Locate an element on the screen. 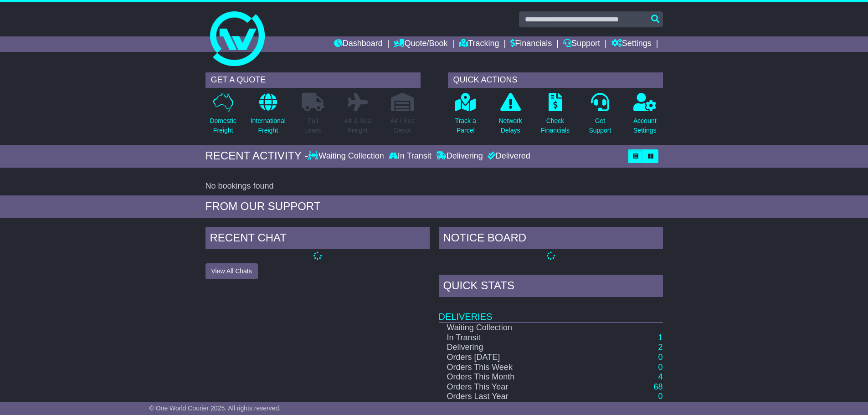 Image resolution: width=868 pixels, height=415 pixels. td: Orders Last Year is located at coordinates (507, 397).